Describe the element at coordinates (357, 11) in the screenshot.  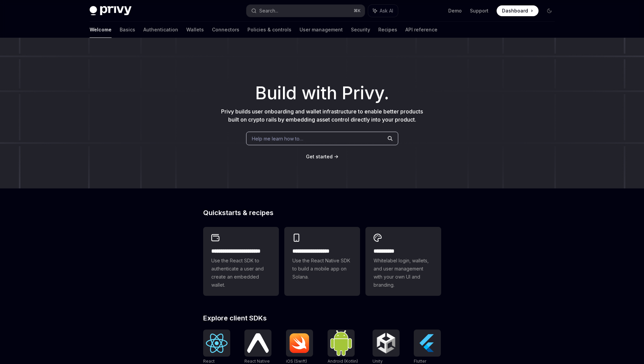
I see `span: ⌘ K` at that location.